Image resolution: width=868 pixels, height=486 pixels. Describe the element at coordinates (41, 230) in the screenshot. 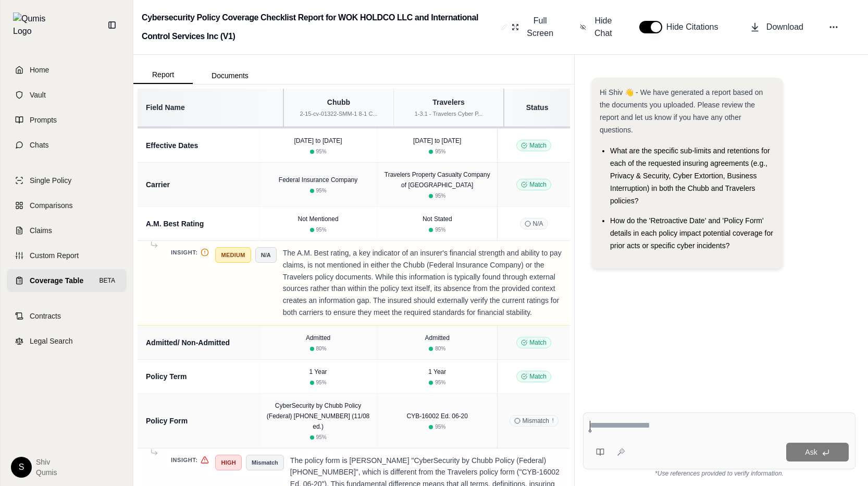

I see `span: Claims` at that location.